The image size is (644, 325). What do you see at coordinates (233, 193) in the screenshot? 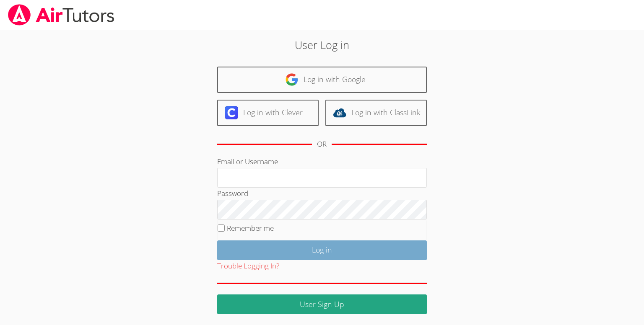
I see `label: Password` at bounding box center [233, 193].